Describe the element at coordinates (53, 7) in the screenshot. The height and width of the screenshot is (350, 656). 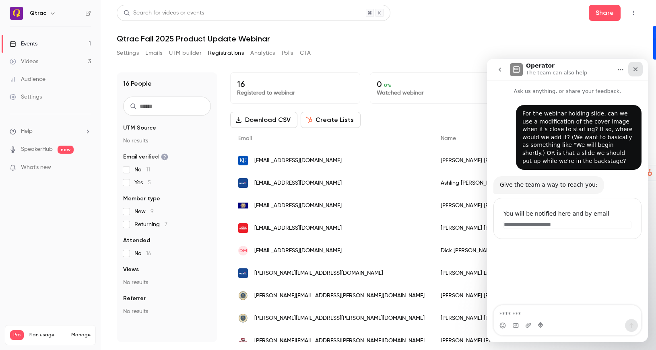
I see `h1: Operator` at that location.